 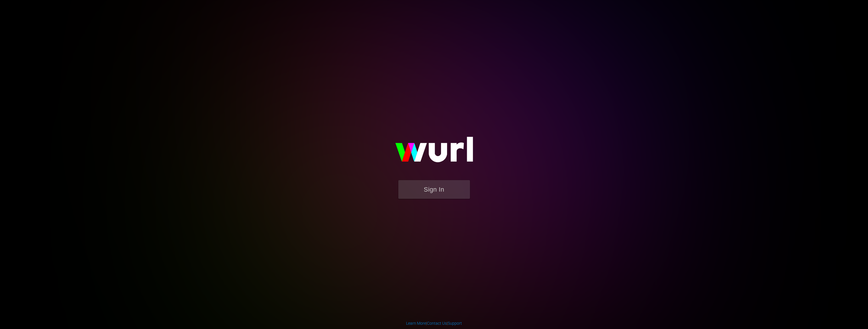 What do you see at coordinates (455, 323) in the screenshot?
I see `a: Support` at bounding box center [455, 323].